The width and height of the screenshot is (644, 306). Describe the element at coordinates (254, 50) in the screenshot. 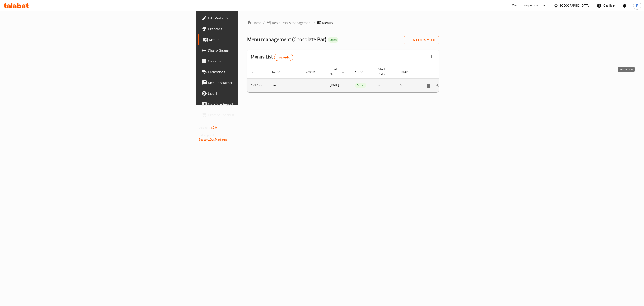

I see `span: Choice Groups` at that location.